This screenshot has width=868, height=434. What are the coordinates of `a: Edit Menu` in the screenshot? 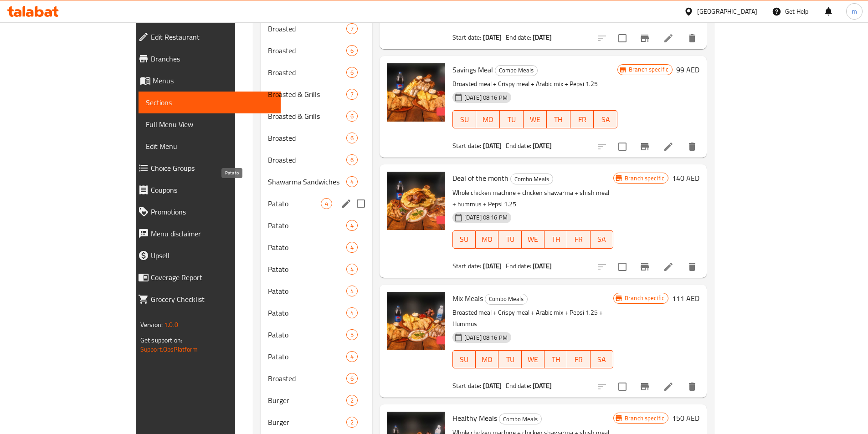 It's located at (210, 146).